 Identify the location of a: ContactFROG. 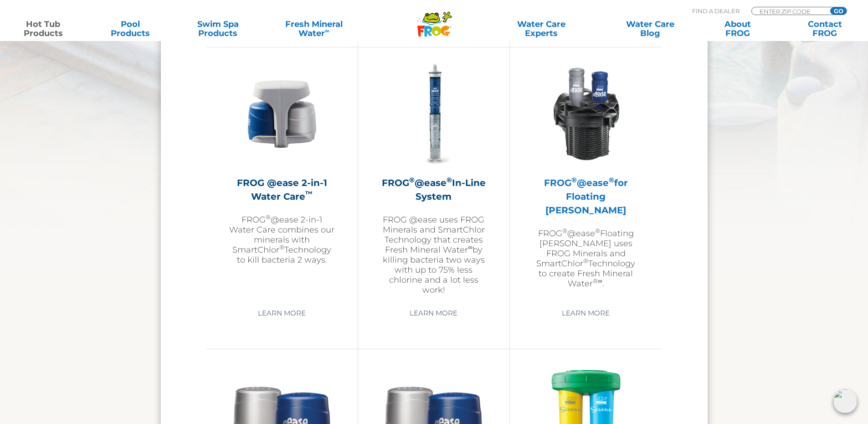
(825, 29).